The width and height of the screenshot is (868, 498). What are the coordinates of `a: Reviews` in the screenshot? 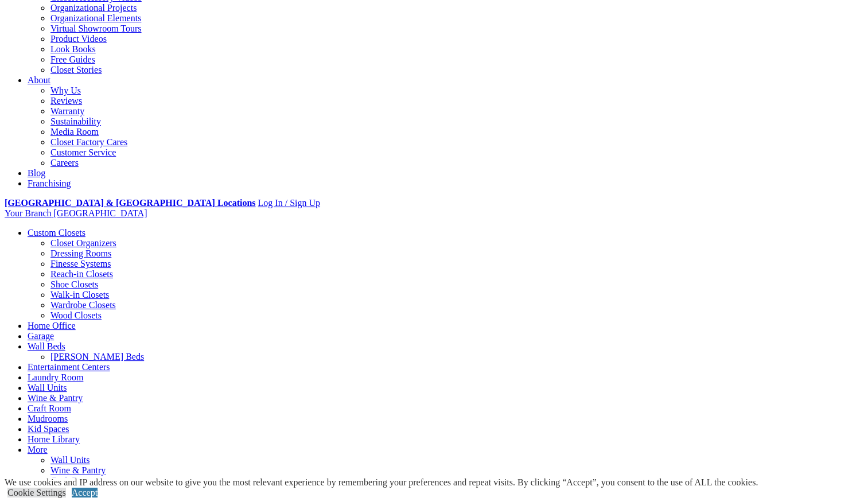 It's located at (66, 101).